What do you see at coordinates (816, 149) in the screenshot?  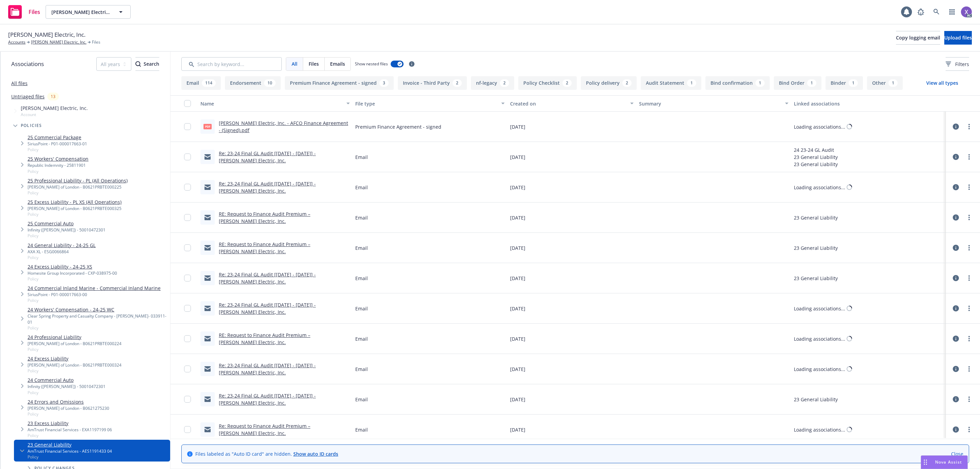 I see `div: 24 23-24 GL Audit` at bounding box center [816, 149].